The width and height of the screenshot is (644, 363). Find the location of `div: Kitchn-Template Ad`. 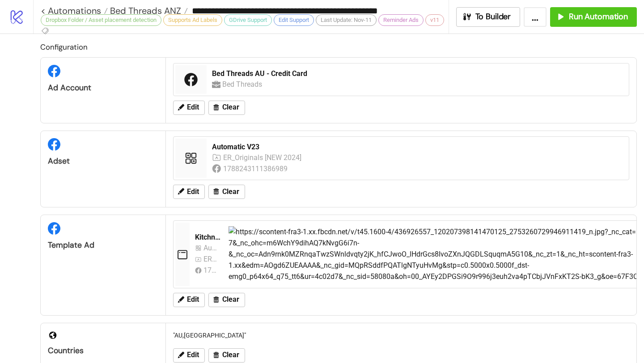

div: Kitchn-Template Ad is located at coordinates (208, 237).